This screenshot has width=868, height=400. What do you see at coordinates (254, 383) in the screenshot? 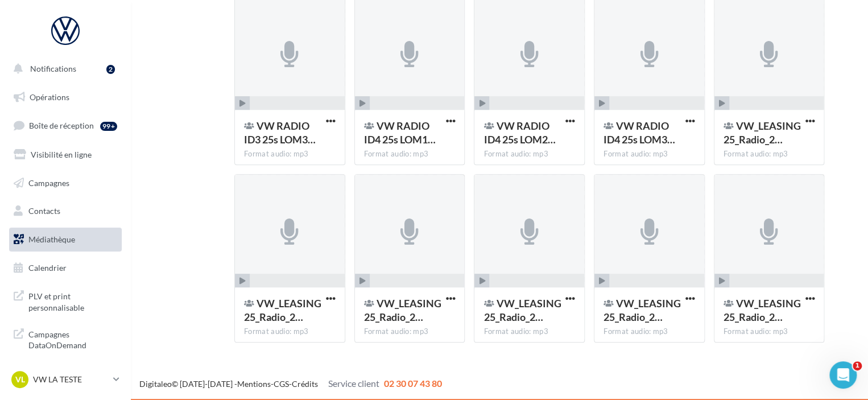
I see `a: Mentions` at bounding box center [254, 383].